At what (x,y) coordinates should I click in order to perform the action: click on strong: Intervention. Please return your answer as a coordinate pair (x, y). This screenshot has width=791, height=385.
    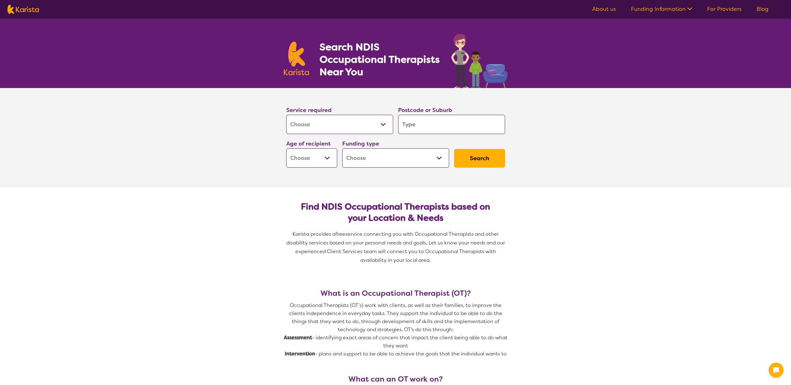
    Looking at the image, I should click on (300, 353).